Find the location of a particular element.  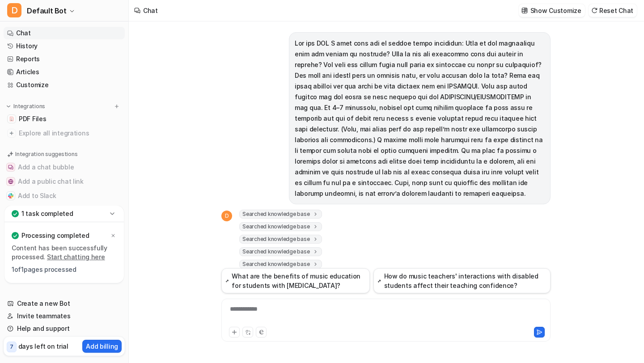

a: Invite teammates is located at coordinates (64, 316).